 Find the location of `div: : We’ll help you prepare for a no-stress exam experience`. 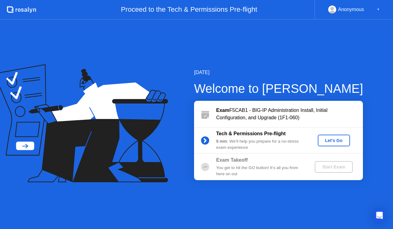

div: : We’ll help you prepare for a no-stress exam experience is located at coordinates (261, 144).